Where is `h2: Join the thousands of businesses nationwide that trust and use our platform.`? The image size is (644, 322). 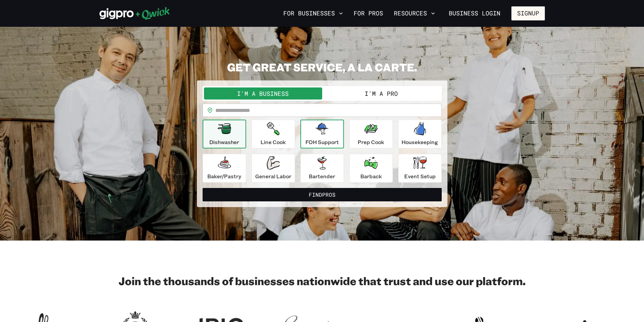
h2: Join the thousands of businesses nationwide that trust and use our platform. is located at coordinates (322, 281).